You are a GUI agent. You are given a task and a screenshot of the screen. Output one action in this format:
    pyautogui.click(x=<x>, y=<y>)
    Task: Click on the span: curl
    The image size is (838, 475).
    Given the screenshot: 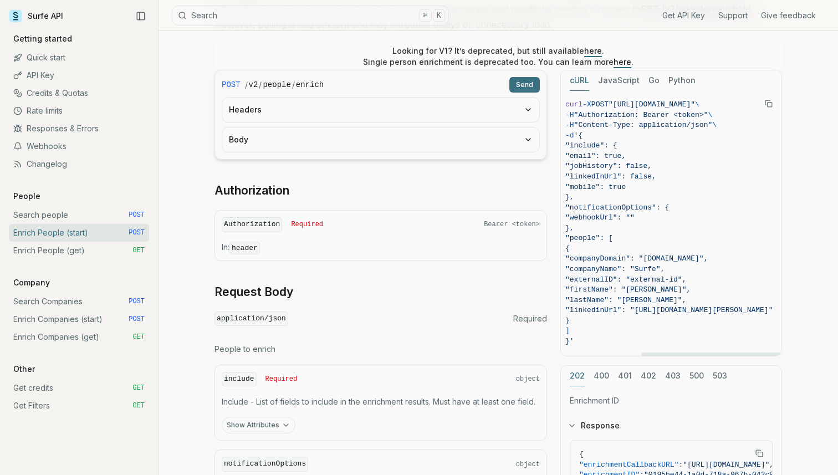 What is the action you would take?
    pyautogui.click(x=573, y=104)
    